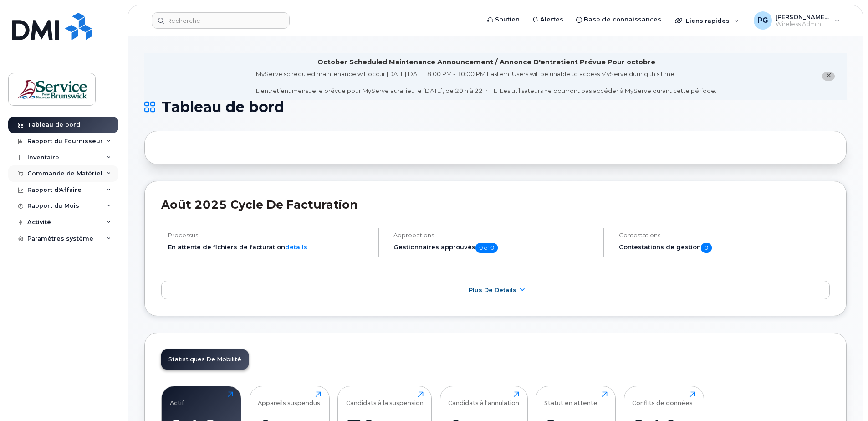  I want to click on h4: Approbations, so click(495, 235).